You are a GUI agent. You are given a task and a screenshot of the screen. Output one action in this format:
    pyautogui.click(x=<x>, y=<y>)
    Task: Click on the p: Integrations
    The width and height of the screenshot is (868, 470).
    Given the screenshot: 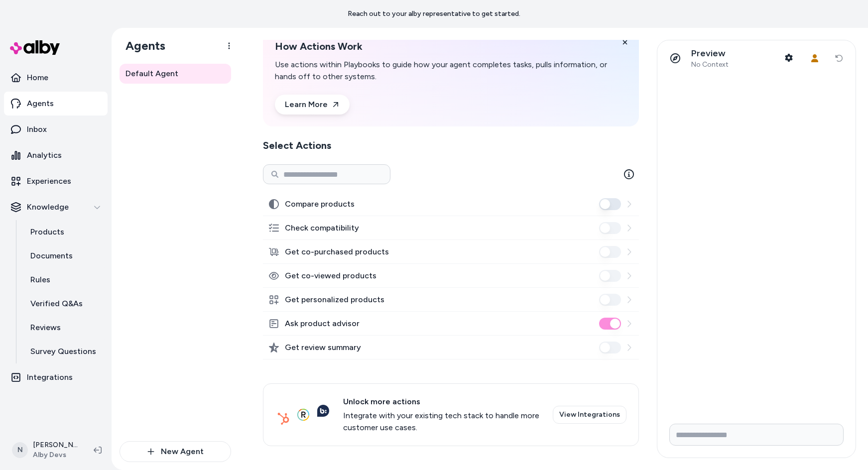 What is the action you would take?
    pyautogui.click(x=50, y=378)
    